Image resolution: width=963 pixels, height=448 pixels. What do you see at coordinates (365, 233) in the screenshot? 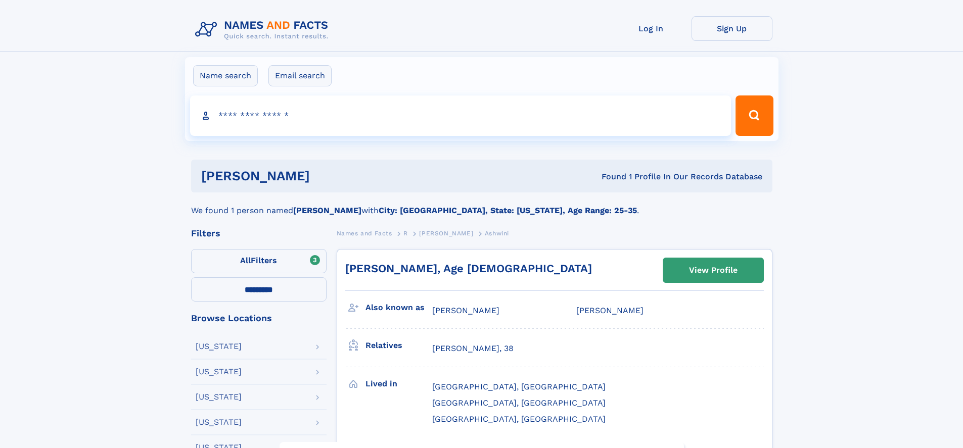
I see `a: Names and Facts` at bounding box center [365, 233].